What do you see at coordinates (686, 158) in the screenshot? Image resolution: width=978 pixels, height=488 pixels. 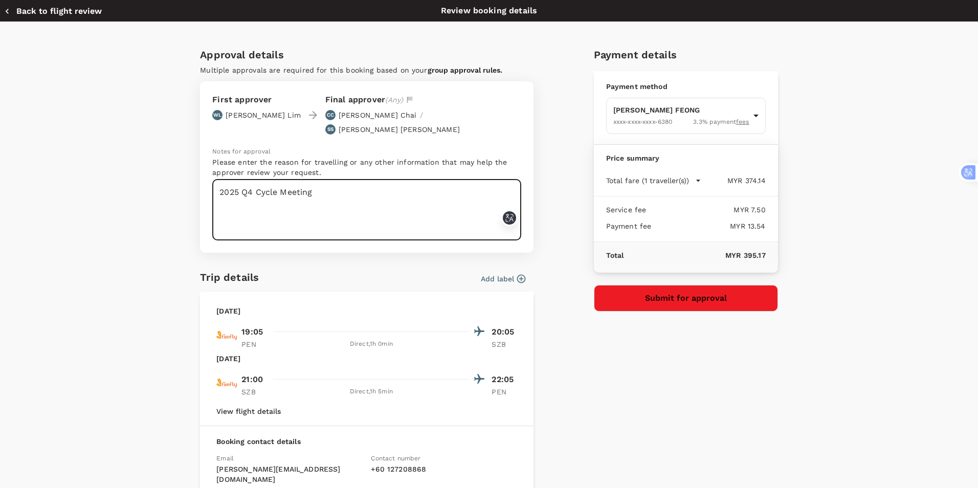 I see `p: Price summary` at bounding box center [686, 158].